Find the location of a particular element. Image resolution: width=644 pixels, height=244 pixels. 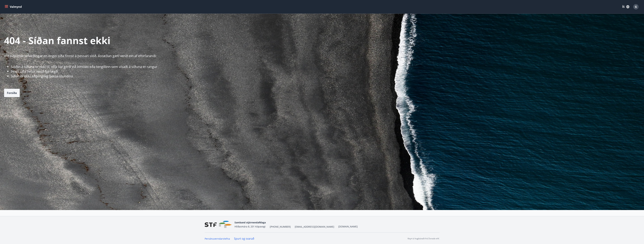

li: Síðan er ekki aðgengileg þessa stundina is located at coordinates (327, 76).